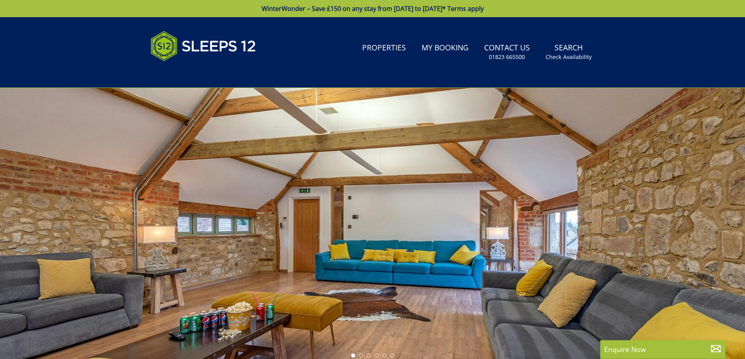  What do you see at coordinates (663, 350) in the screenshot?
I see `p: Enquire Now` at bounding box center [663, 350].